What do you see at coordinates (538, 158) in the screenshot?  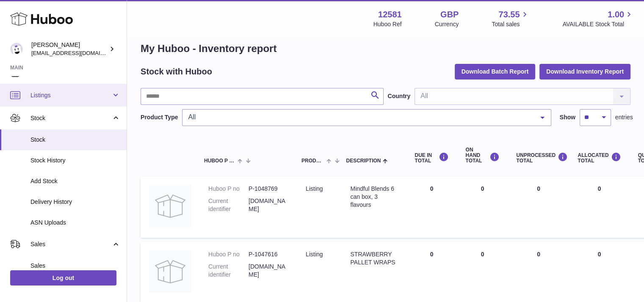 I see `div: UNPROCESSED Total` at bounding box center [538, 158].